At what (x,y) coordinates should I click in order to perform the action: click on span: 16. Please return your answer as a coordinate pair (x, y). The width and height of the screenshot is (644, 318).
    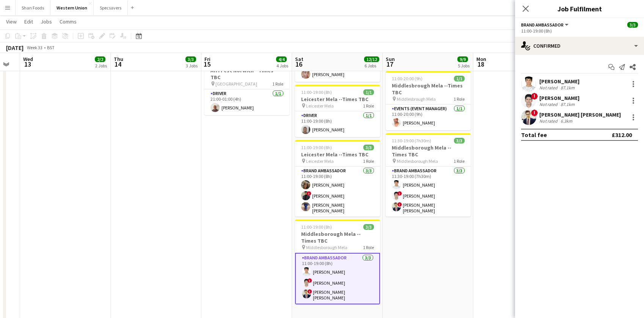
    Looking at the image, I should click on (299, 64).